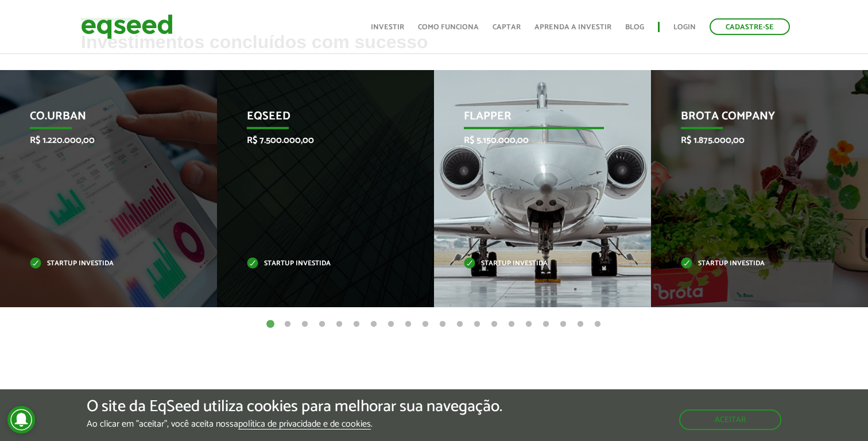 Image resolution: width=868 pixels, height=441 pixels. I want to click on button: Aceitar, so click(730, 420).